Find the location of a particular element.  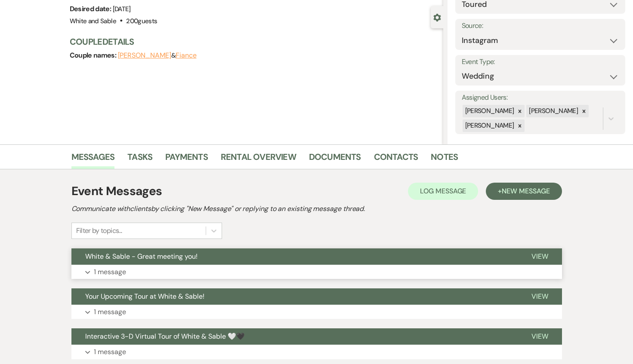

a: Notes is located at coordinates (444, 160).